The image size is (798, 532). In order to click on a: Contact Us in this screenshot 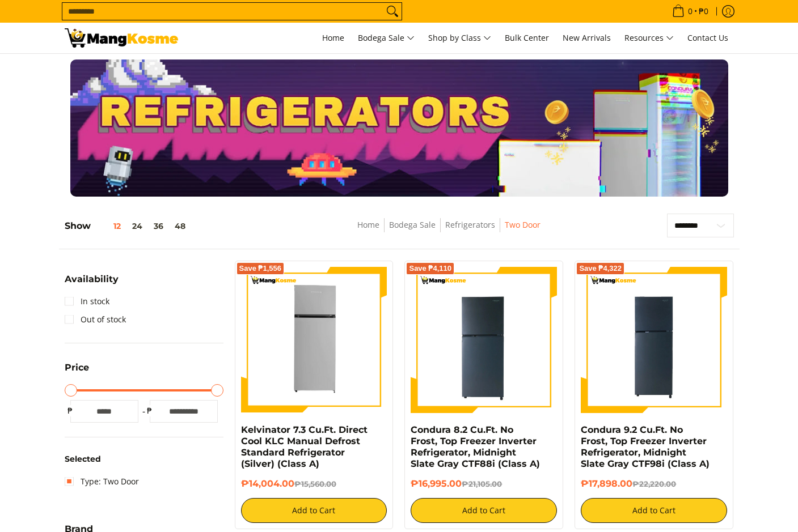, I will do `click(708, 38)`.